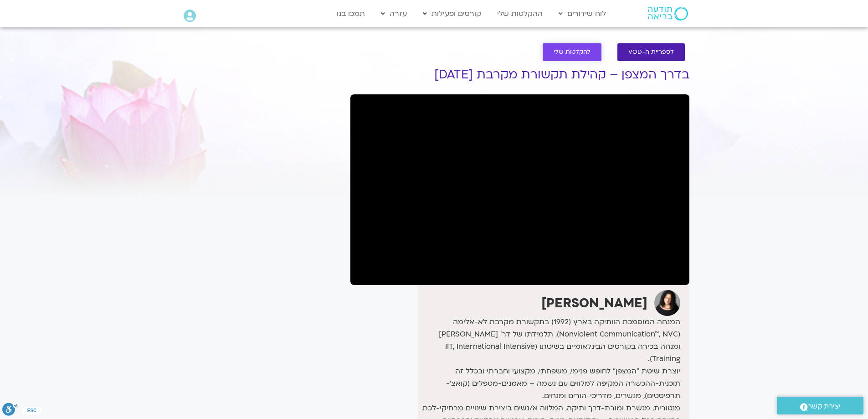 This screenshot has width=868, height=419. I want to click on span: להקלטות שלי, so click(572, 52).